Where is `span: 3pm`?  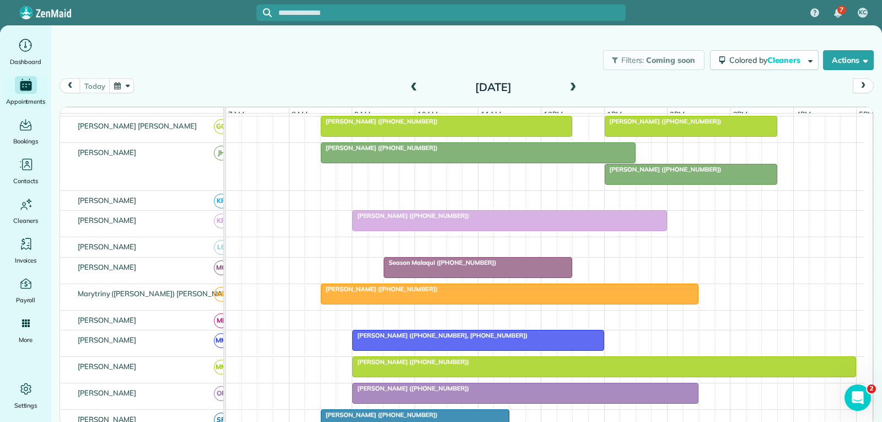 span: 3pm is located at coordinates (741, 114).